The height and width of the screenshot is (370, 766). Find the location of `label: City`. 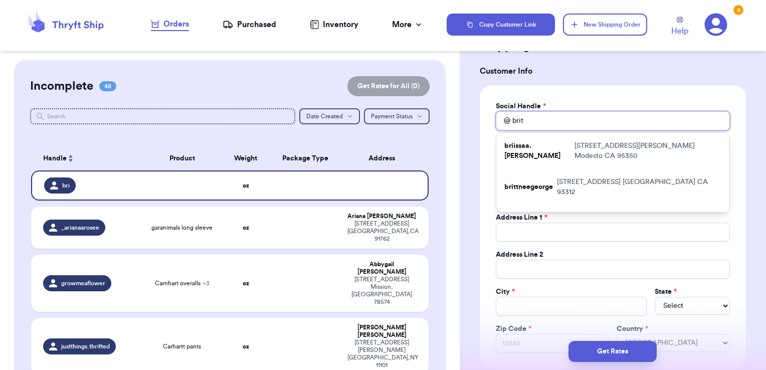

label: City is located at coordinates (505, 292).